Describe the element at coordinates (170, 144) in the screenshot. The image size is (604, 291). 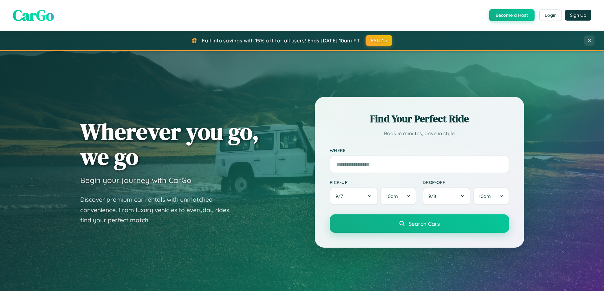
I see `h1: Wherever you go, we go` at that location.